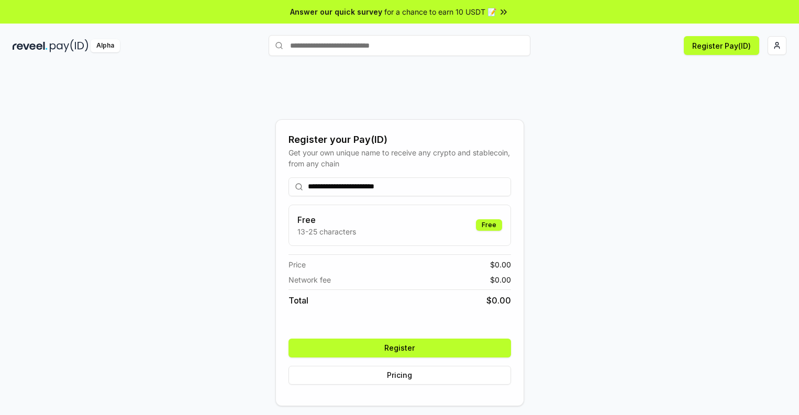 The image size is (799, 415). Describe the element at coordinates (327, 231) in the screenshot. I see `p: 13-25 characters` at that location.